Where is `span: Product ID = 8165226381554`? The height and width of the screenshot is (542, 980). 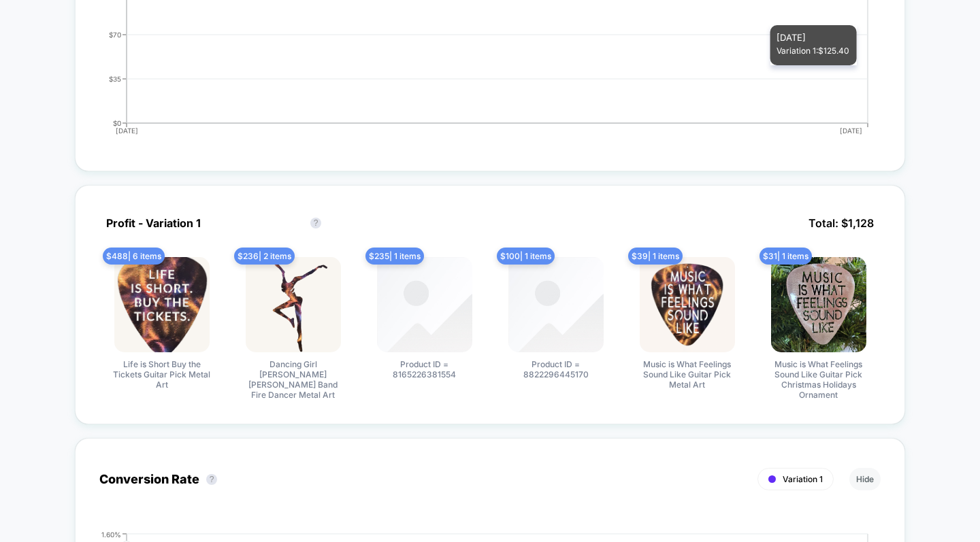 span: Product ID = 8165226381554 is located at coordinates (424, 369).